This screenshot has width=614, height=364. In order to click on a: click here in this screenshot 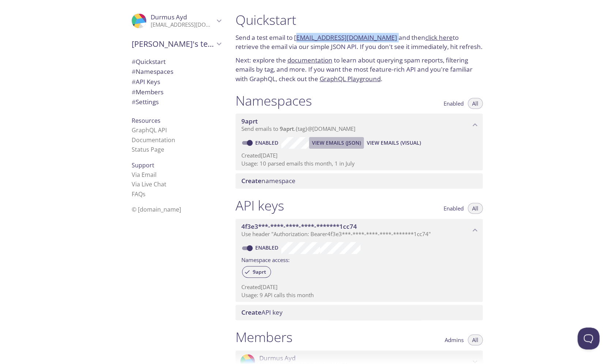, I will do `click(439, 37)`.